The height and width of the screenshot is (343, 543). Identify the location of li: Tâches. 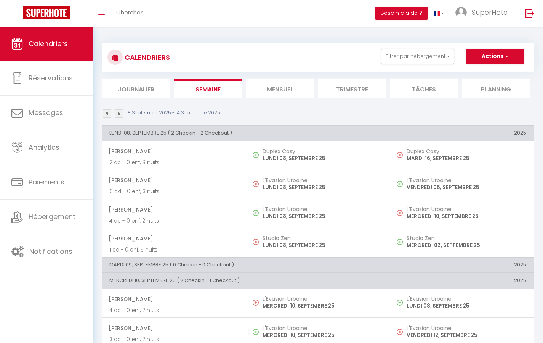
(424, 88).